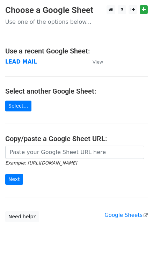 The height and width of the screenshot is (270, 153). What do you see at coordinates (75, 152) in the screenshot?
I see `input: Paste your Google Sheet URL here` at bounding box center [75, 152].